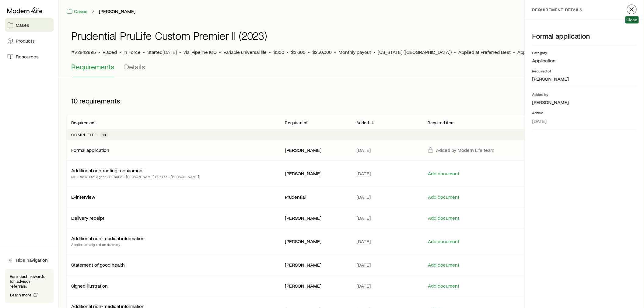  What do you see at coordinates (93, 66) in the screenshot?
I see `span: Requirements` at bounding box center [93, 66].